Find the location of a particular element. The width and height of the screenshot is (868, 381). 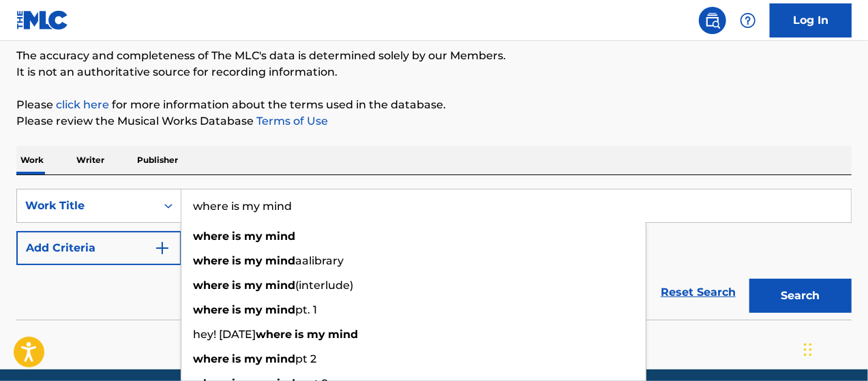

div: Work Title is located at coordinates (87, 206).